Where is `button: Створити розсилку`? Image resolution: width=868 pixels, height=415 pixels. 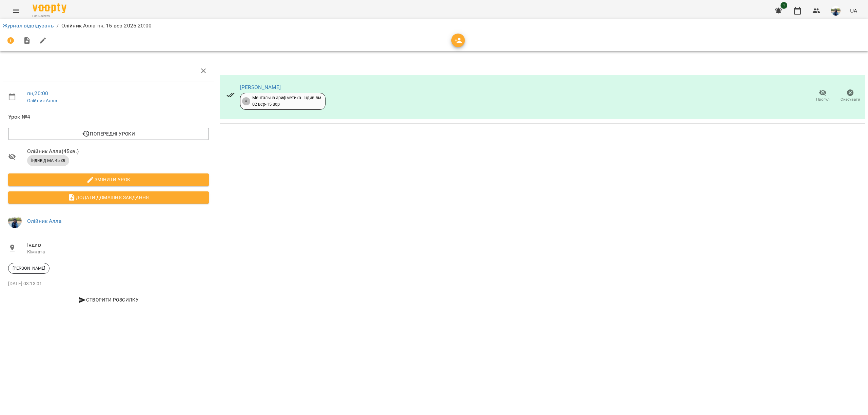
button: Створити розсилку is located at coordinates (108, 300).